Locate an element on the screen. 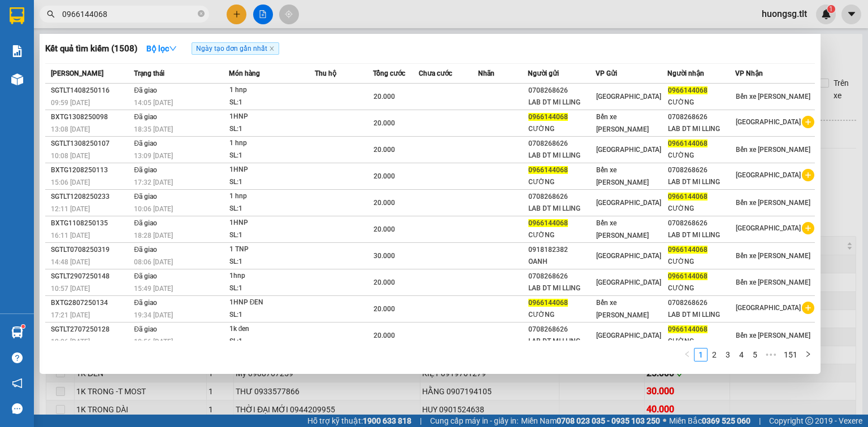  div: 1 TNP is located at coordinates (272, 250).